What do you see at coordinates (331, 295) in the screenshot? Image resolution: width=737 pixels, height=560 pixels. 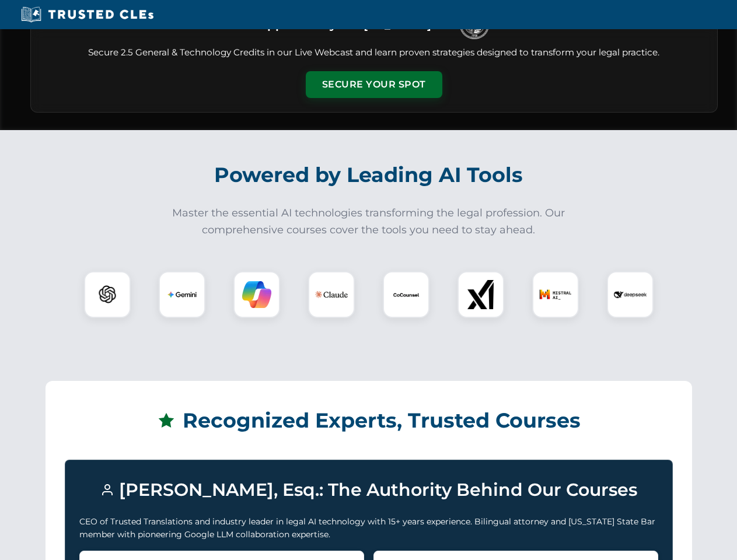 I see `div: Claude` at bounding box center [331, 295].